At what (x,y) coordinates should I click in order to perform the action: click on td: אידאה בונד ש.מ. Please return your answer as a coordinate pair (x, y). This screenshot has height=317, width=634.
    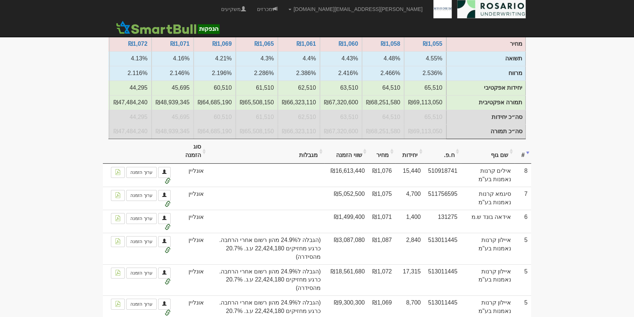
    Looking at the image, I should click on (487, 221).